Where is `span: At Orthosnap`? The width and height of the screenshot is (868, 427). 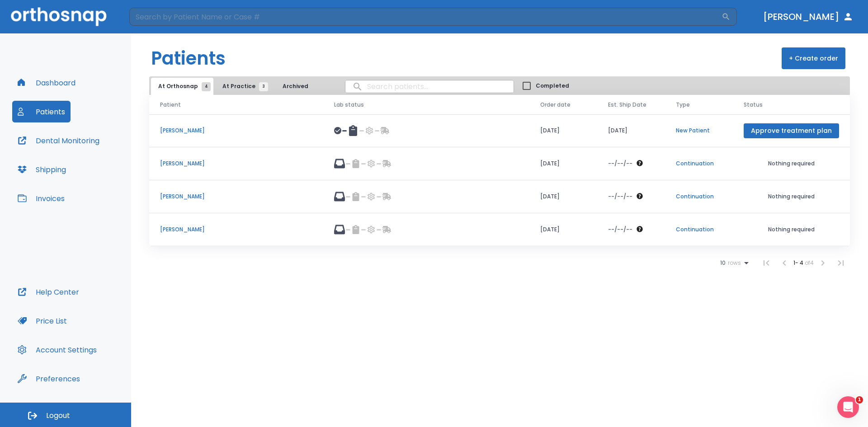
span: At Orthosnap is located at coordinates (182, 86).